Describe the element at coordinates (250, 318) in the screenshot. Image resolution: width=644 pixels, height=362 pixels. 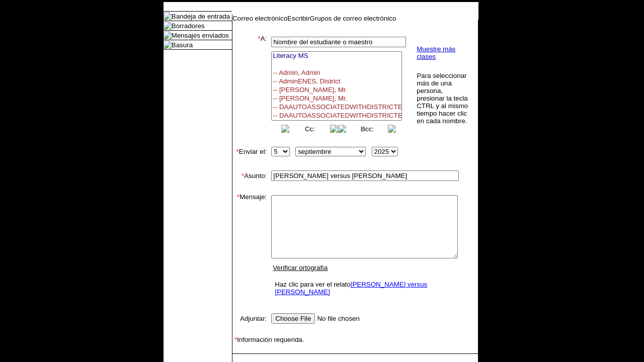
I see `td: Adjuntar:` at that location.